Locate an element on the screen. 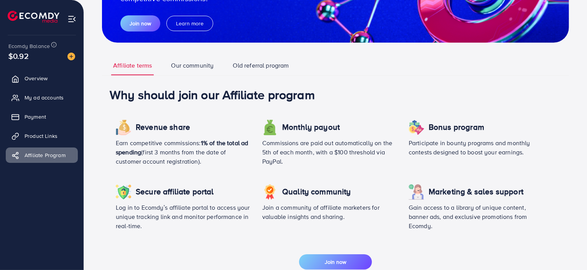 The height and width of the screenshot is (270, 587). a: Payment is located at coordinates (42, 117).